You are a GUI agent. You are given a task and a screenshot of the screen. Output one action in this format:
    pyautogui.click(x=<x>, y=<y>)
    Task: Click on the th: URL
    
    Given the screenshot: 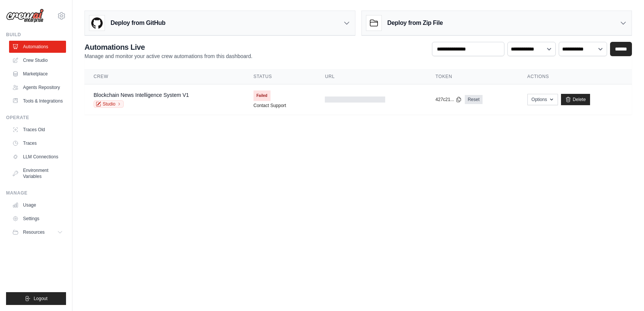 What is the action you would take?
    pyautogui.click(x=371, y=76)
    